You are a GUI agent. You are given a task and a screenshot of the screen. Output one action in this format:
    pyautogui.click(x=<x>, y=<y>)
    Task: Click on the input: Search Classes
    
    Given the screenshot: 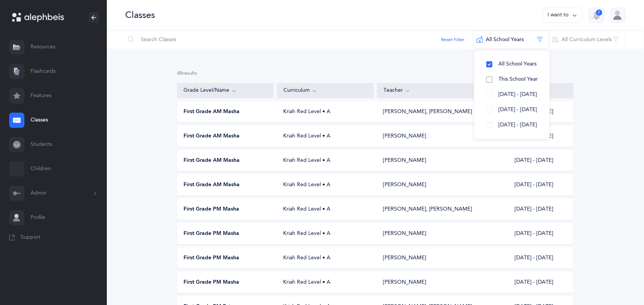 What is the action you would take?
    pyautogui.click(x=299, y=40)
    